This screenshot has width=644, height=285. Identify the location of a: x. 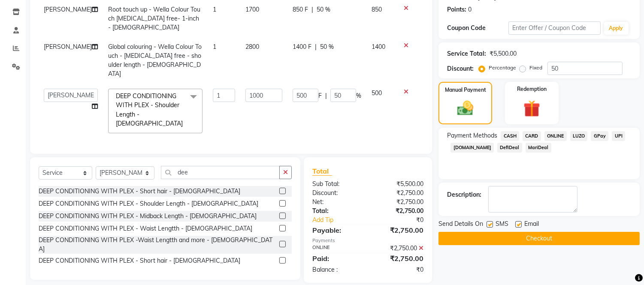
(184, 123).